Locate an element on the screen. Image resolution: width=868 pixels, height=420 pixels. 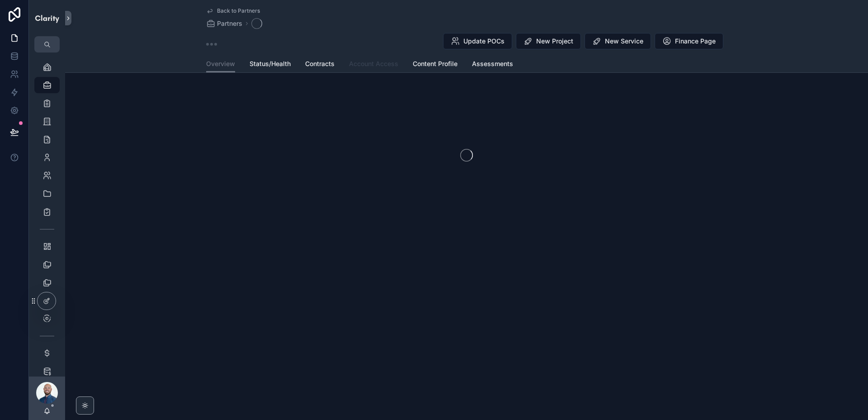
div: scrollable content is located at coordinates (47, 214).